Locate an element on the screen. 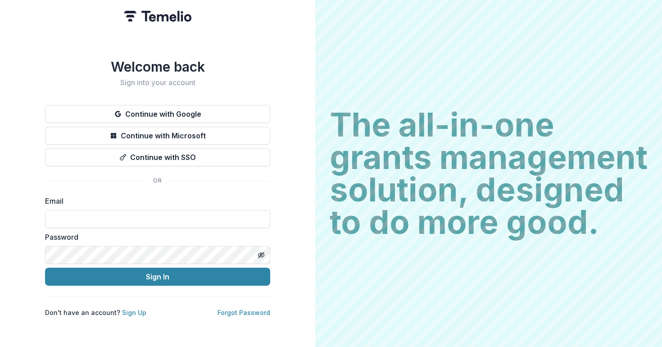  button: Toggle password visibility is located at coordinates (261, 255).